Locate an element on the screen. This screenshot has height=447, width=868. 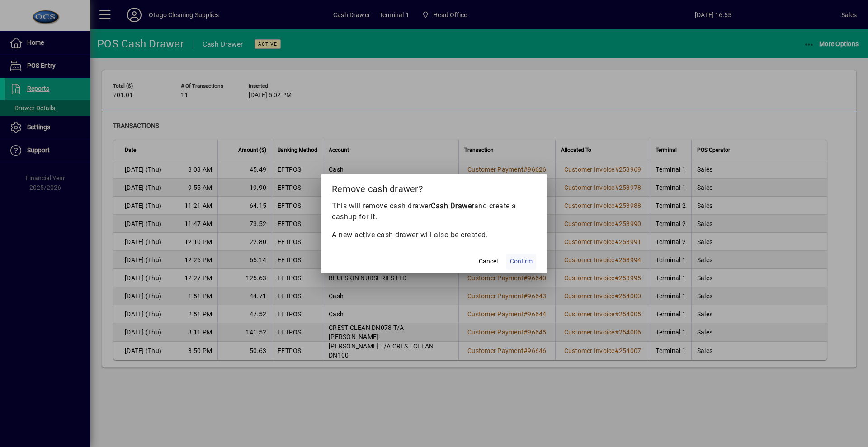
span: Confirm is located at coordinates (521, 261).